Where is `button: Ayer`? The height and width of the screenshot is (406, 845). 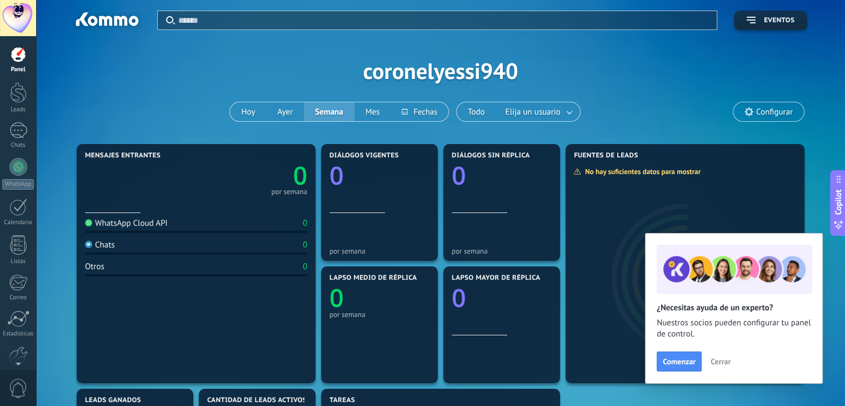 button: Ayer is located at coordinates (285, 112).